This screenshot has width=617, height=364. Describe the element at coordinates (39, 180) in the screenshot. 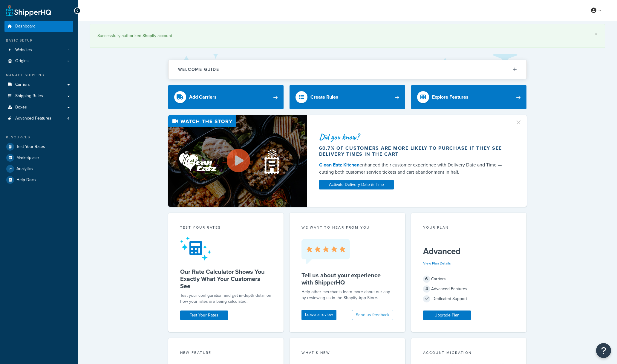

I see `li: Help Docs` at that location.